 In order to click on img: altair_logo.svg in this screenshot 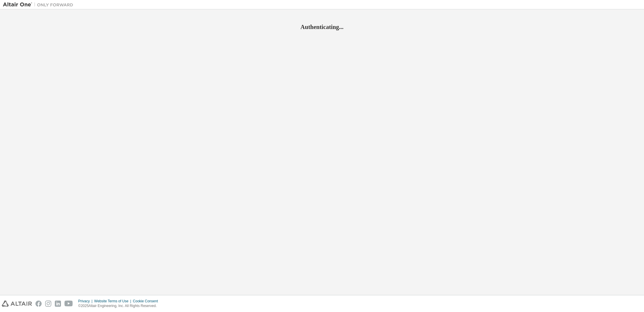, I will do `click(17, 304)`.